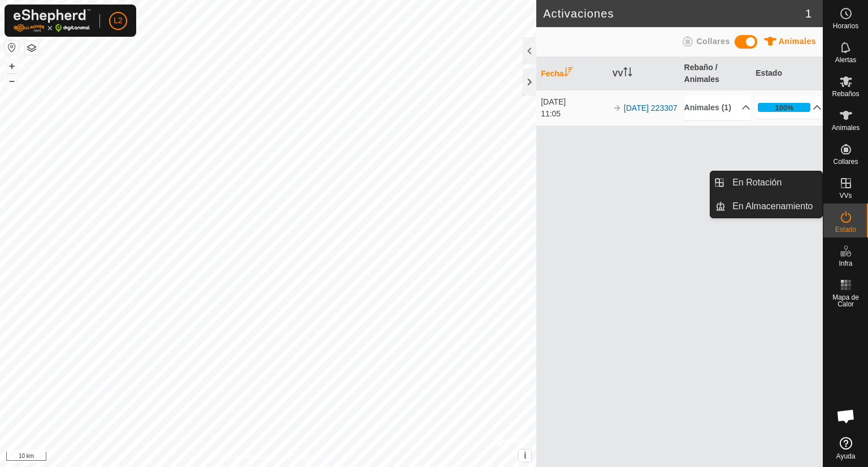  I want to click on a: En Rotación, so click(773, 183).